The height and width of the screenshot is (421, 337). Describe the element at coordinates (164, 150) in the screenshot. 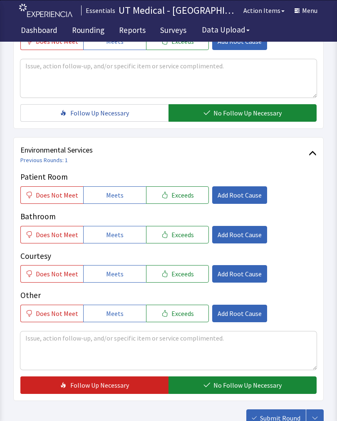

I see `span: Environmental Services` at that location.